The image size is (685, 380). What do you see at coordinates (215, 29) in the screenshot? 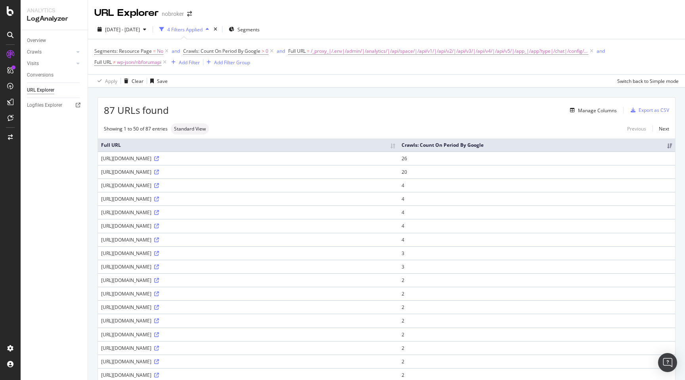
I see `div: times` at bounding box center [215, 29].